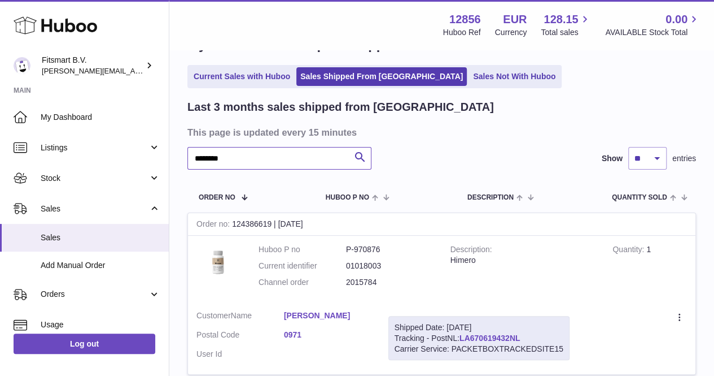  Describe the element at coordinates (465, 19) in the screenshot. I see `strong: 12856` at that location.